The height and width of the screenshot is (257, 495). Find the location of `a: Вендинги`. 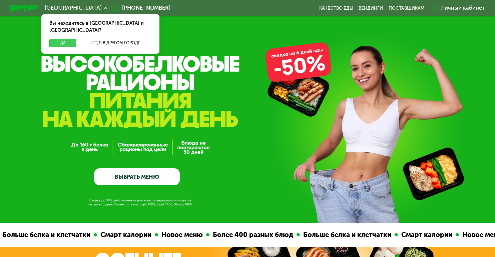

a: Вендинги is located at coordinates (371, 8).